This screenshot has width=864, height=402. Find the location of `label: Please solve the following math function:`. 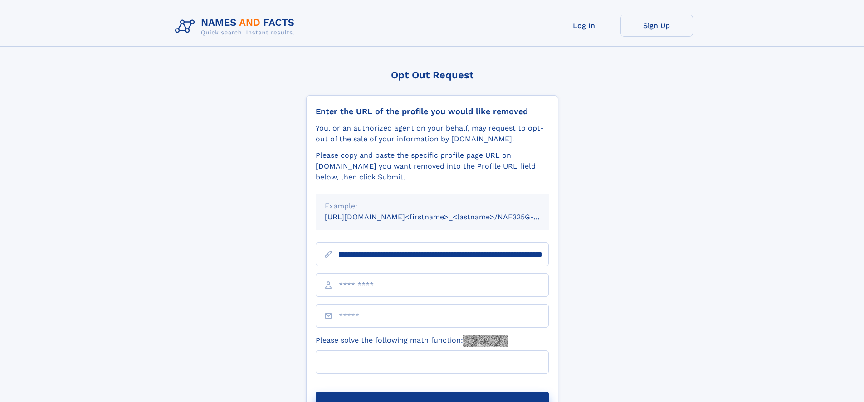

label: Please solve the following math function: is located at coordinates (412, 341).